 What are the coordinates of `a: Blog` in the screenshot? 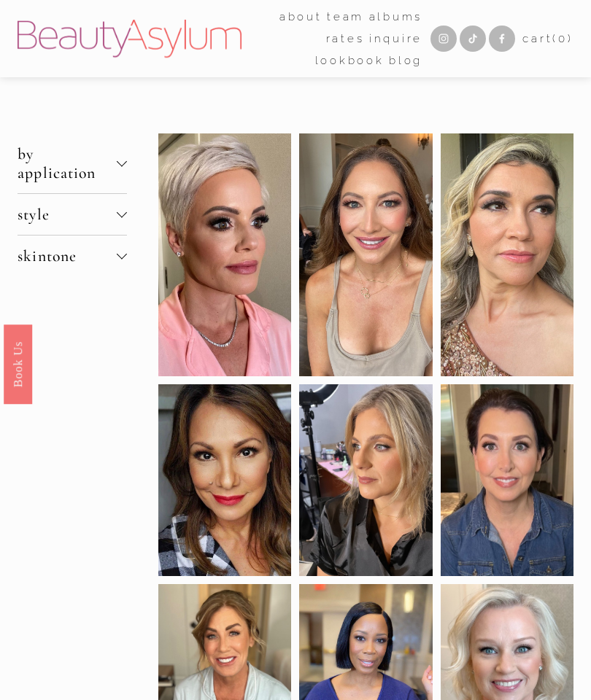 It's located at (406, 60).